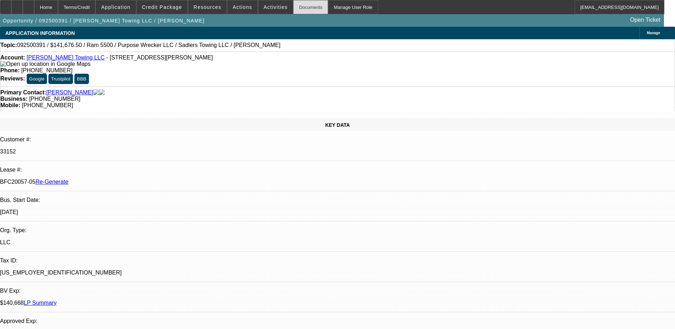 This screenshot has height=329, width=675. What do you see at coordinates (9, 45) in the screenshot?
I see `strong: Topic:` at bounding box center [9, 45].